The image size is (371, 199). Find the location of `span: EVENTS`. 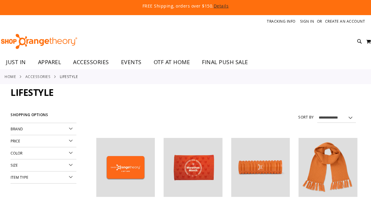

span: EVENTS is located at coordinates (131, 62).